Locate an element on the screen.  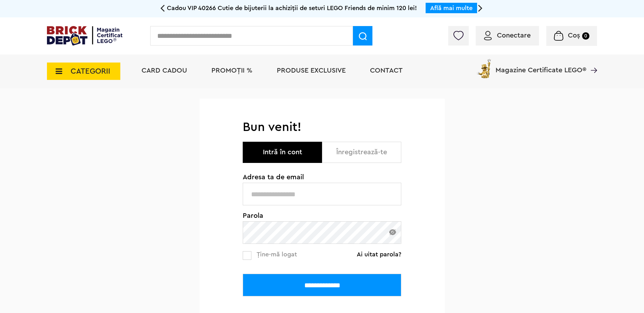
a: Produse exclusive is located at coordinates (311, 70).